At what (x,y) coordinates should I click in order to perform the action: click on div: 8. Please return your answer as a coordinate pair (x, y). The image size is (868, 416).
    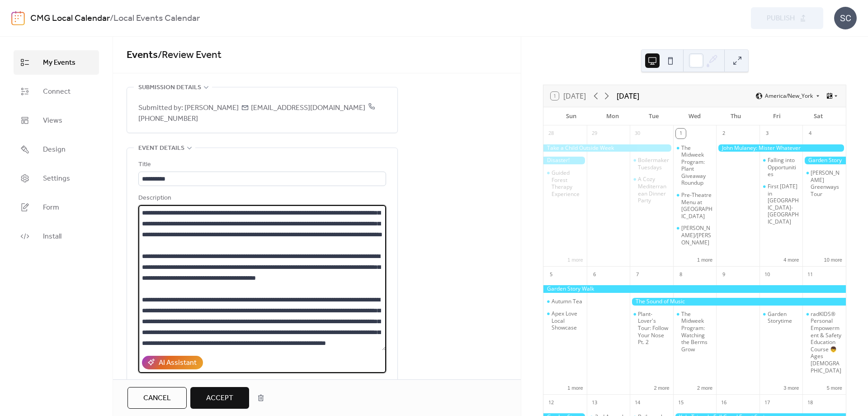
    Looking at the image, I should click on (681, 274).